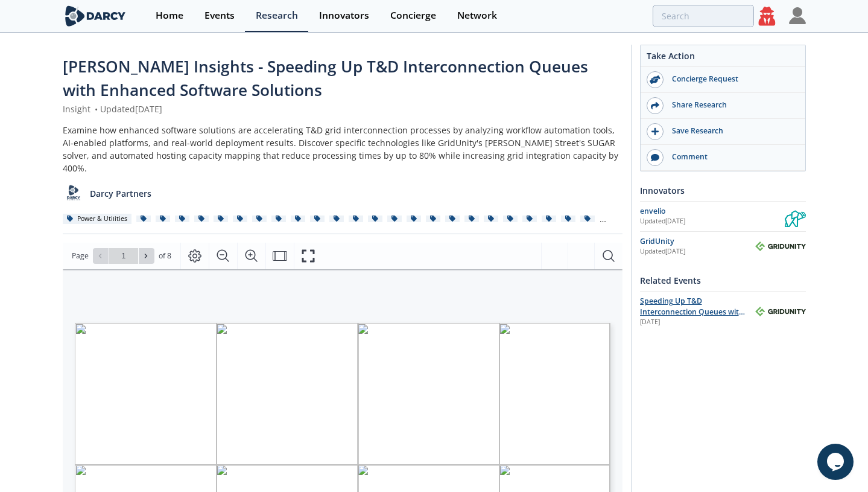 Image resolution: width=868 pixels, height=492 pixels. What do you see at coordinates (731, 79) in the screenshot?
I see `div: Concierge Request` at bounding box center [731, 79].